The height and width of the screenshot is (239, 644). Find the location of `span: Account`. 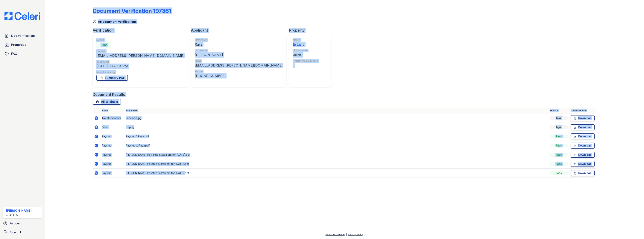

span: Account is located at coordinates (16, 223).